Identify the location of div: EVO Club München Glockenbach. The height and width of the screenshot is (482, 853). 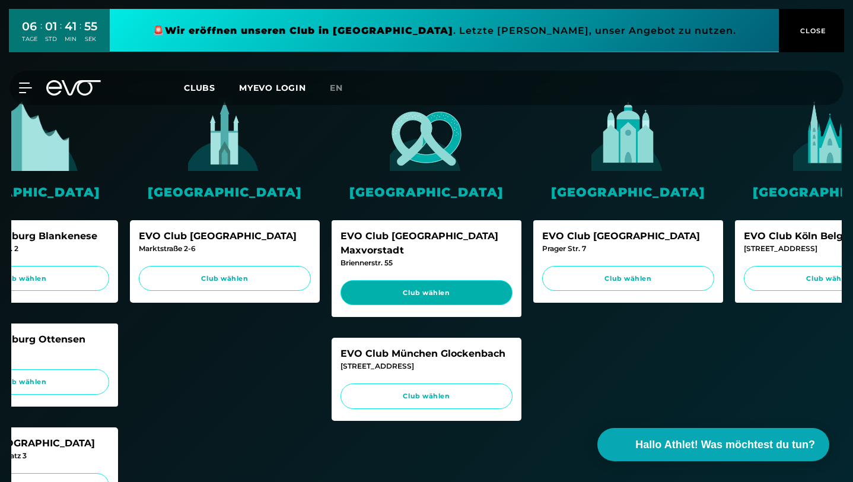
(426, 354).